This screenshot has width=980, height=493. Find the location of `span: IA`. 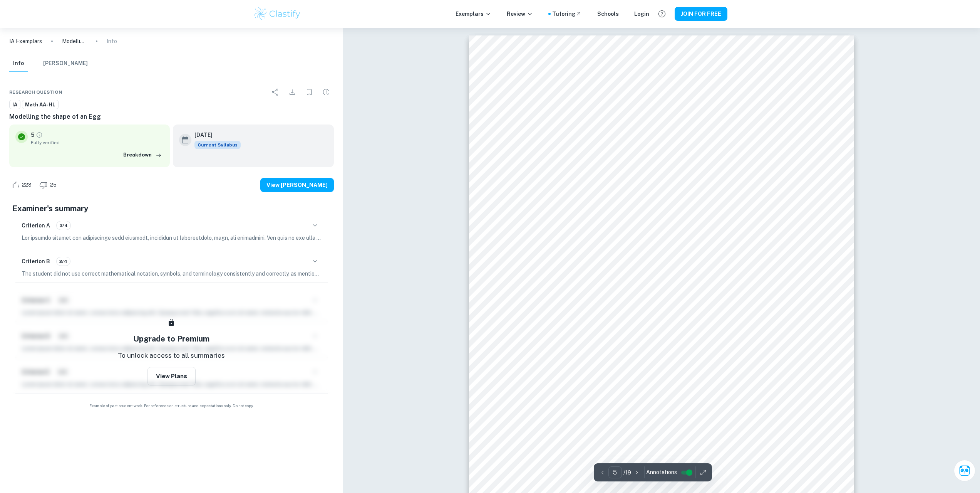

span: IA is located at coordinates (15, 105).